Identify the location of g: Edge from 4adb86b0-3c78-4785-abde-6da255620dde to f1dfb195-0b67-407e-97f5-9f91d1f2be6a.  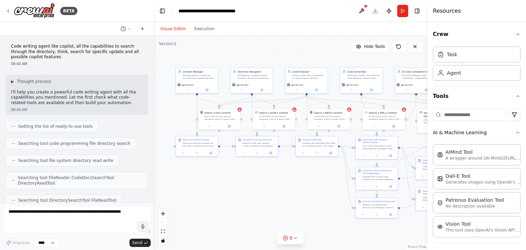
(345, 101).